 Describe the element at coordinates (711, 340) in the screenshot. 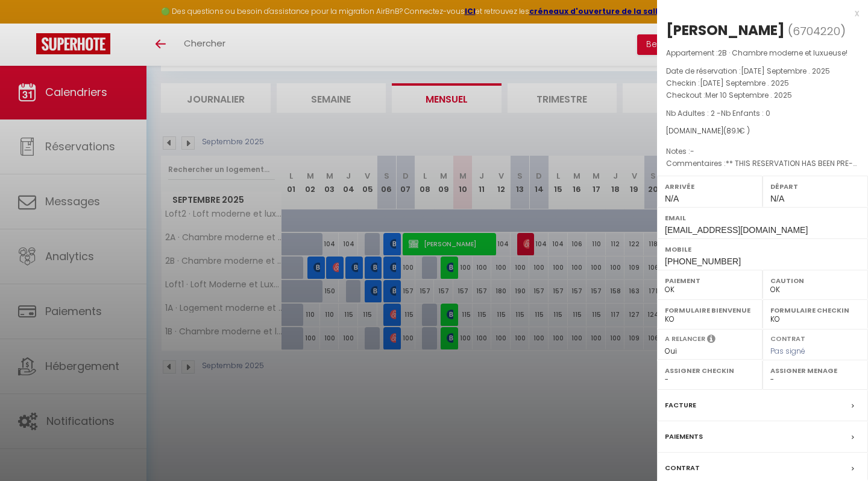

I see `i: Sélectionner OUI si vous souhaiter envoyer les séquences de messages post-checkout` at that location.